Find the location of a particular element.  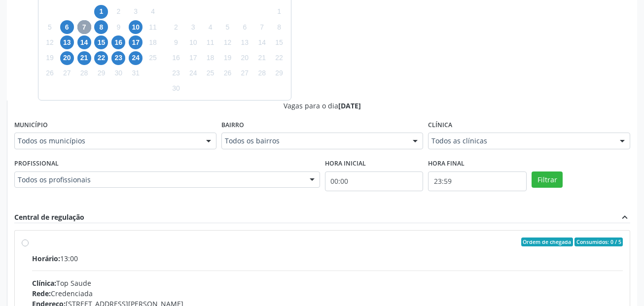

span: sexta-feira, 7 de novembro de 2025 is located at coordinates (262, 27).